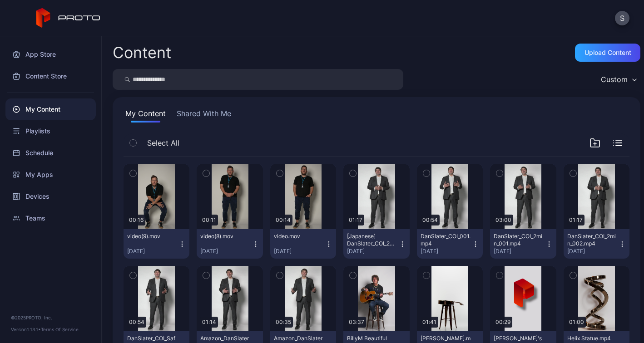 Image resolution: width=644 pixels, height=343 pixels. Describe the element at coordinates (51, 131) in the screenshot. I see `div: Playlists` at that location.